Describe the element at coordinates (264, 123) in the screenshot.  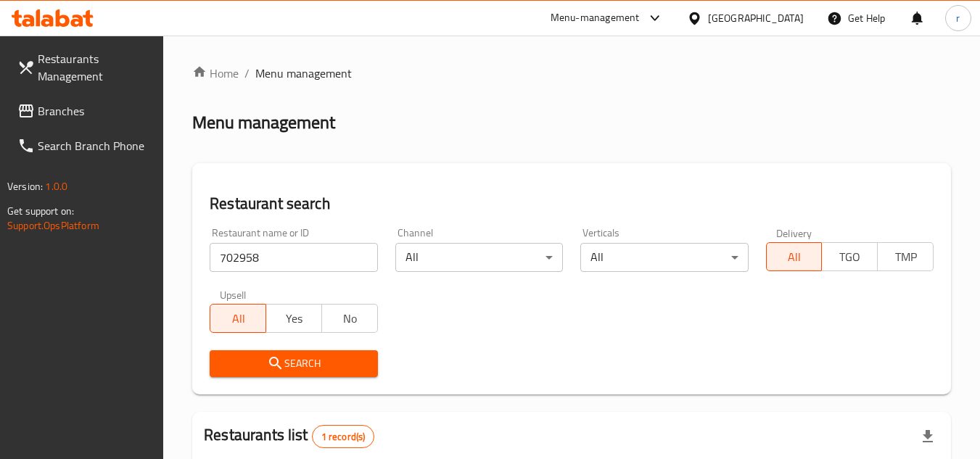
I see `h2: Menu management` at that location.